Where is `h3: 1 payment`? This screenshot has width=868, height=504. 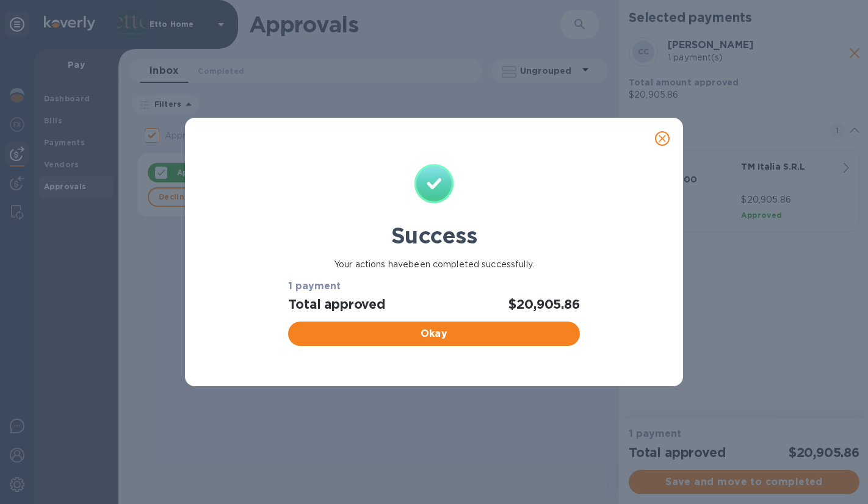 h3: 1 payment is located at coordinates (433, 286).